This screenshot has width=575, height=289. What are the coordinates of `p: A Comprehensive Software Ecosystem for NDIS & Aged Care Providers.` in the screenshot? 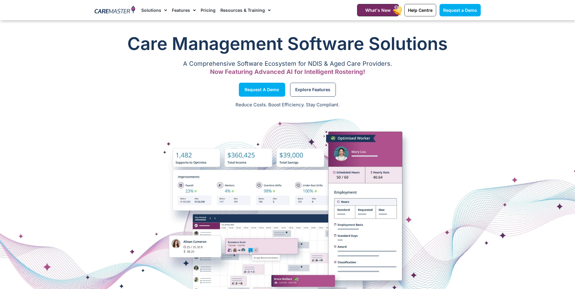 It's located at (287, 64).